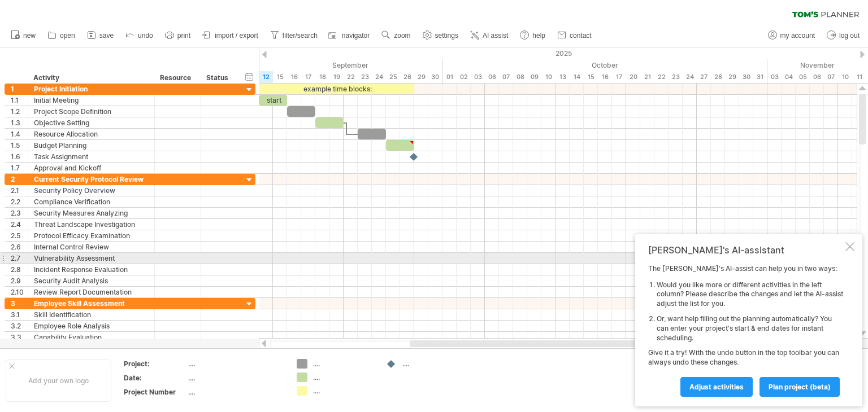 This screenshot has height=412, width=868. Describe the element at coordinates (491, 77) in the screenshot. I see `div: Monday, 6 October 2025` at that location.